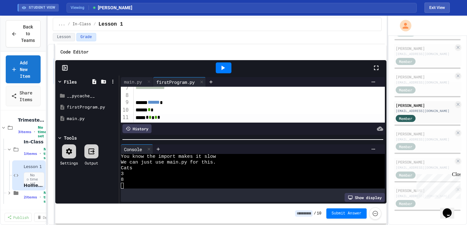 The height and width of the screenshot is (225, 467). What do you see at coordinates (30, 153) in the screenshot?
I see `span: 1 items` at bounding box center [30, 153].